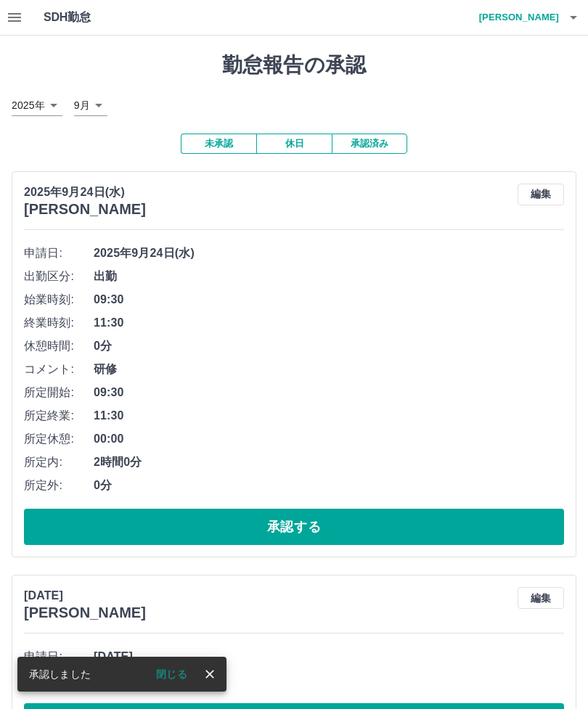  Describe the element at coordinates (329, 370) in the screenshot. I see `span: 研修` at that location.